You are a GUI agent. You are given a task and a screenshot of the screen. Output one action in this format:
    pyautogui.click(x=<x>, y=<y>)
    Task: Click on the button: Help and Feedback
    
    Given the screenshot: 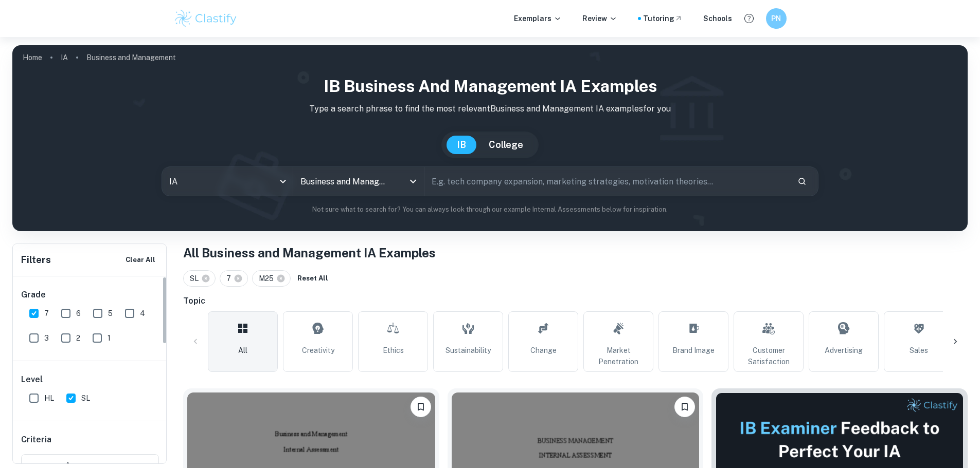 What is the action you would take?
    pyautogui.click(x=749, y=19)
    